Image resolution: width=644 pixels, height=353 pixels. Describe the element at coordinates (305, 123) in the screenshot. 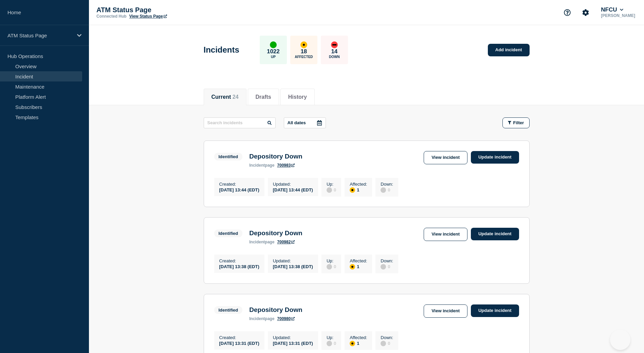

I see `button: All dates` at that location.